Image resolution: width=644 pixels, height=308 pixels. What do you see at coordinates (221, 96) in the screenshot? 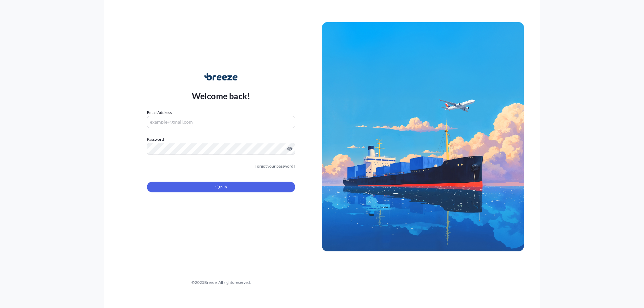
I see `p: Welcome back!` at bounding box center [221, 96].